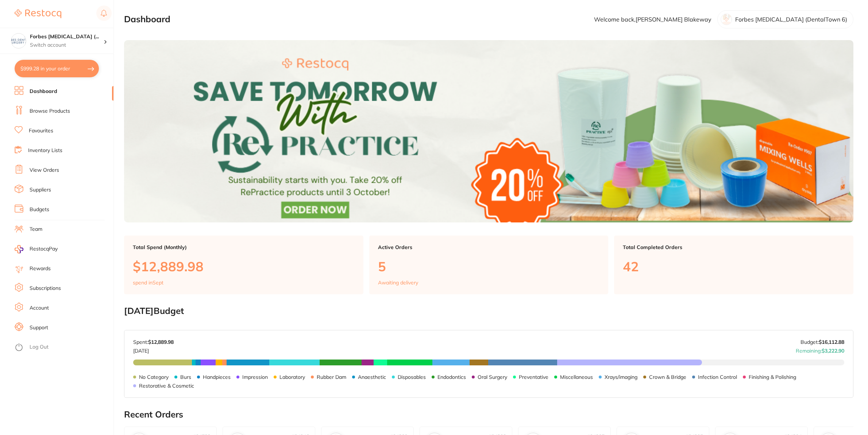 Image resolution: width=868 pixels, height=435 pixels. Describe the element at coordinates (372, 377) in the screenshot. I see `p: Anaesthetic` at that location.